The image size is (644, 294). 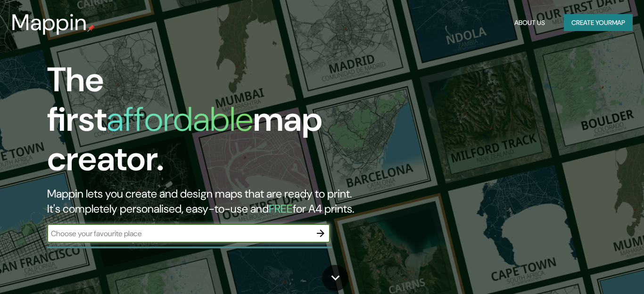 I want to click on input: Choose your favourite place, so click(x=179, y=234).